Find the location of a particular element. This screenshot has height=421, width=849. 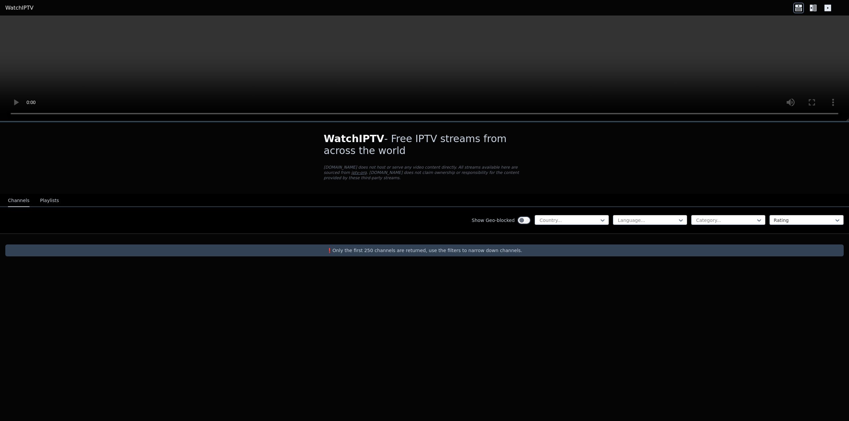

h1: - Free IPTV streams from across the world is located at coordinates (424, 145).